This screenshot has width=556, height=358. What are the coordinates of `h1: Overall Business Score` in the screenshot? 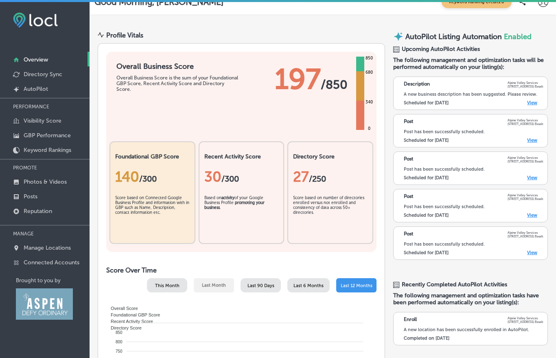 It's located at (177, 66).